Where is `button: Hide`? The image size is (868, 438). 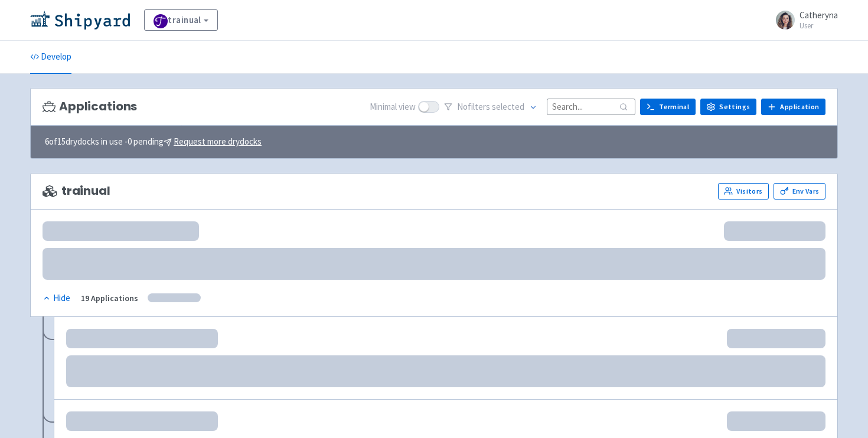 button: Hide is located at coordinates (56, 298).